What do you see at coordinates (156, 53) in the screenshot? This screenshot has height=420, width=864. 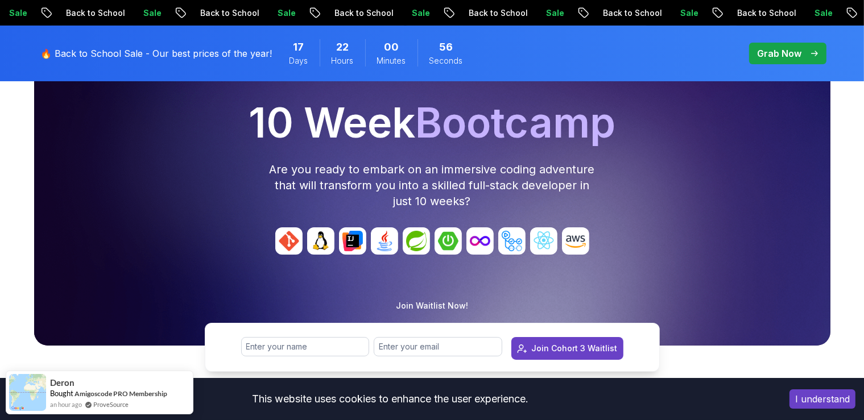 I see `p: 🔥 Back to School Sale - Our best prices of the year!` at bounding box center [156, 53].